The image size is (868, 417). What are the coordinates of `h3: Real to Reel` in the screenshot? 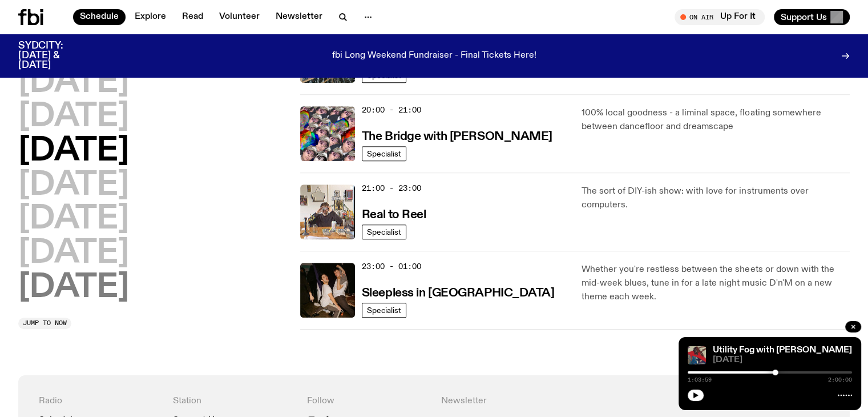 It's located at (394, 215).